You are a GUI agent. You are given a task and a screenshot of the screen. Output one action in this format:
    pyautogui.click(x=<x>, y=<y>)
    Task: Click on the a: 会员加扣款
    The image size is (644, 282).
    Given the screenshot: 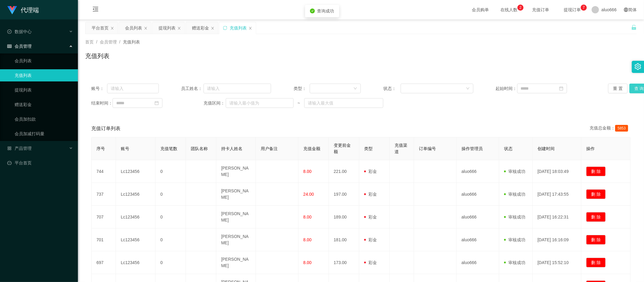 What is the action you would take?
    pyautogui.click(x=44, y=119)
    